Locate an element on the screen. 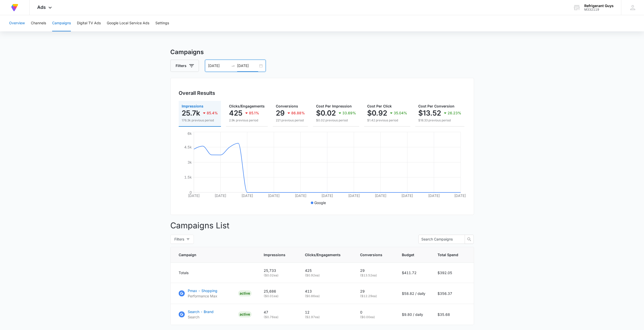 Image resolution: width=644 pixels, height=330 pixels. p: ( $2.97 ea) is located at coordinates (326, 317).